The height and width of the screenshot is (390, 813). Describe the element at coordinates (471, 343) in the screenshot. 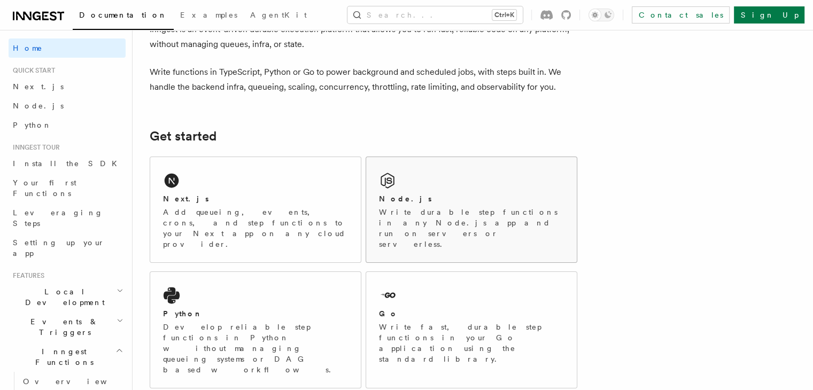

I see `p: Write fast, durable step functions in your Go application using the standard library.` at that location.